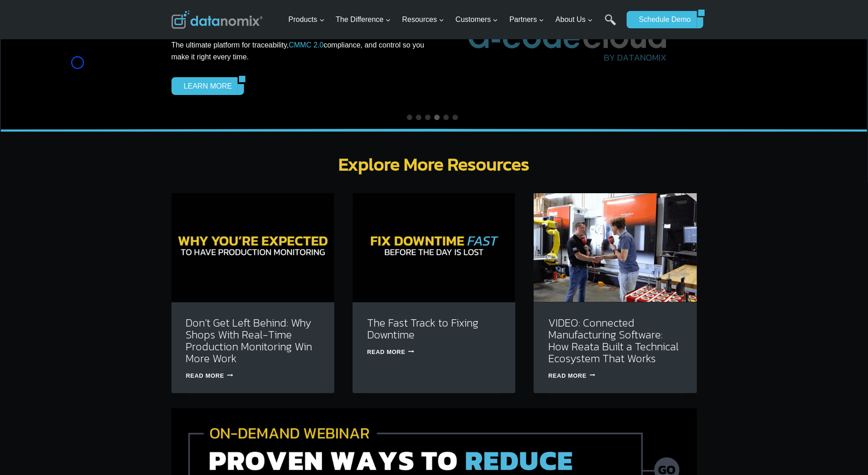 This screenshot has height=475, width=868. Describe the element at coordinates (611, 24) in the screenshot. I see `a: Search` at that location.